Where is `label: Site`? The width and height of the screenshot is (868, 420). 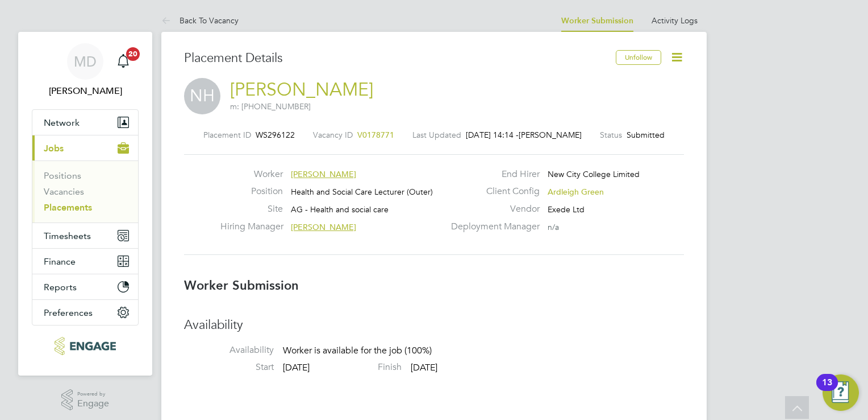 label: Site is located at coordinates (252, 209).